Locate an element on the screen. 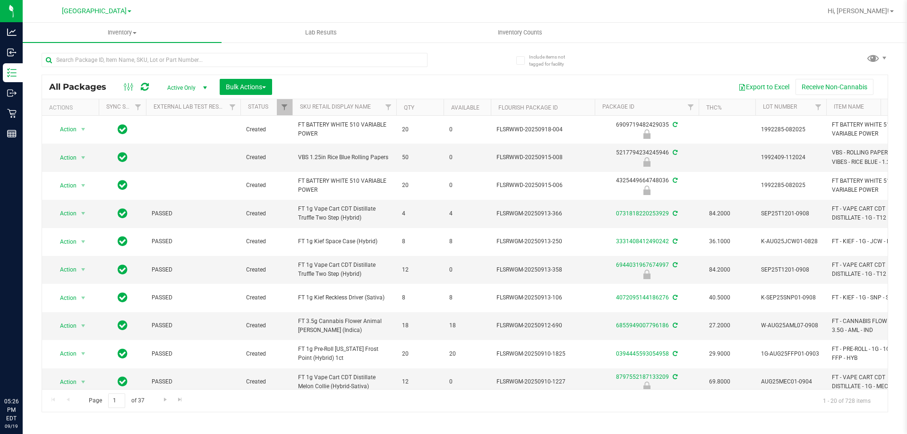 The width and height of the screenshot is (907, 434). a: Flourish Package ID is located at coordinates (528, 108).